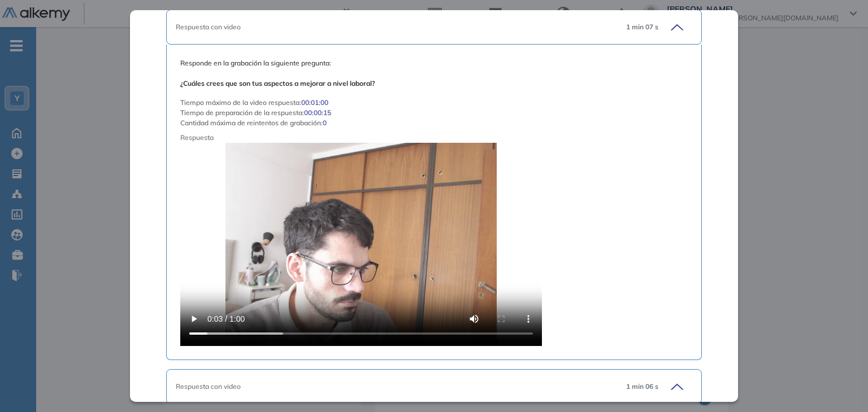  What do you see at coordinates (242, 113) in the screenshot?
I see `span: Tiempo de preparación de la respuesta :` at bounding box center [242, 113].